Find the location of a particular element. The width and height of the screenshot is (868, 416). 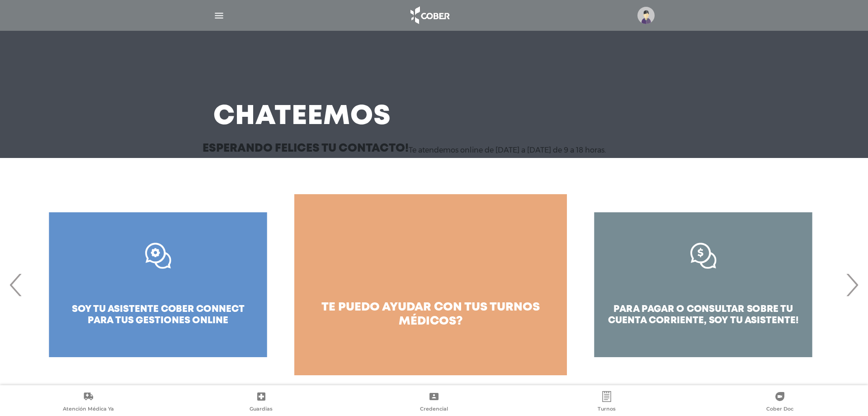

span: Atención Médica Ya is located at coordinates (88, 409).